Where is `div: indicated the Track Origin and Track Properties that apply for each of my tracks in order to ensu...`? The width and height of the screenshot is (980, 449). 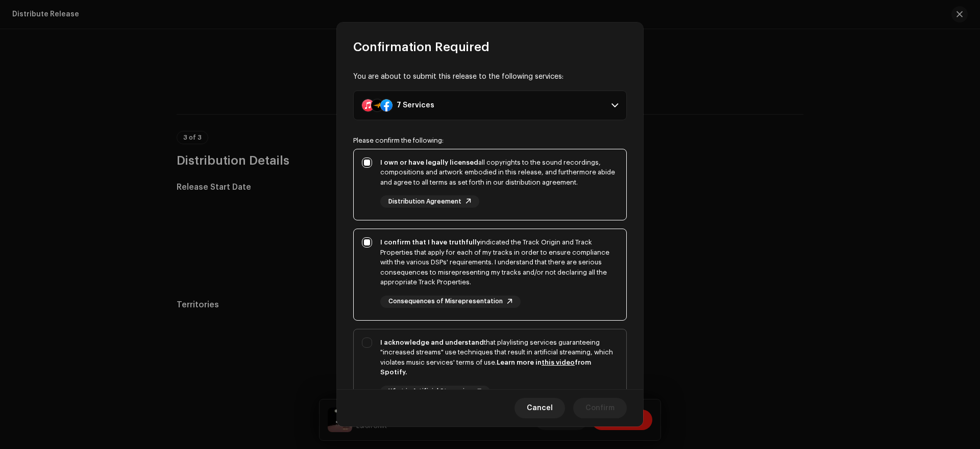
div: indicated the Track Origin and Track Properties that apply for each of my tracks in order to ensu... is located at coordinates (499, 262).